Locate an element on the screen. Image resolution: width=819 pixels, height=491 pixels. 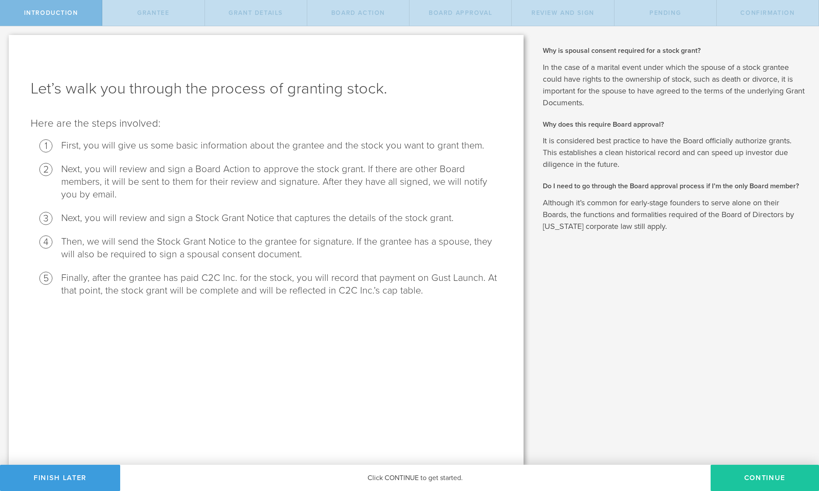
span: Board Action is located at coordinates (358, 13).